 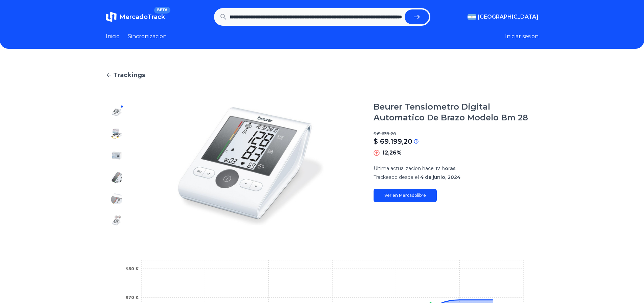 What do you see at coordinates (396, 177) in the screenshot?
I see `span: Trackeado desde el` at bounding box center [396, 177].